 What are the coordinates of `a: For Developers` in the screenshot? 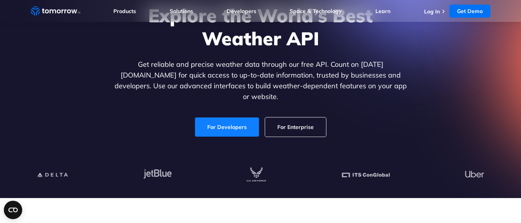 It's located at (227, 127).